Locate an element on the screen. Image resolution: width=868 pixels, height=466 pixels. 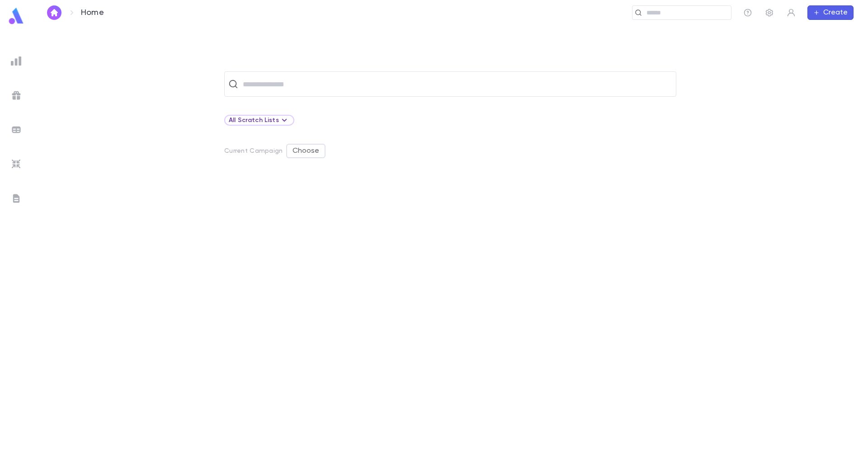
img: imports_grey.530a8a0e642e233f2baf0ef88e8c9fcb.svg is located at coordinates (16, 164).